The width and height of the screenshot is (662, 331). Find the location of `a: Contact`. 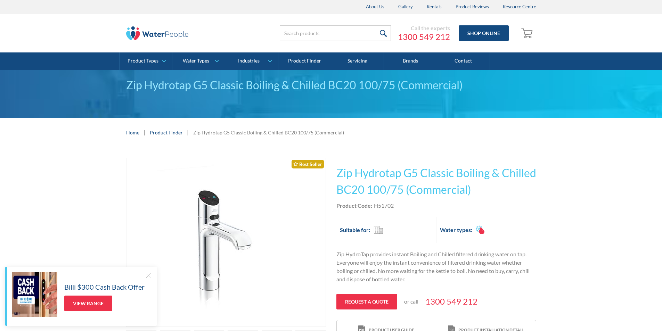

a: Contact is located at coordinates (463, 61).